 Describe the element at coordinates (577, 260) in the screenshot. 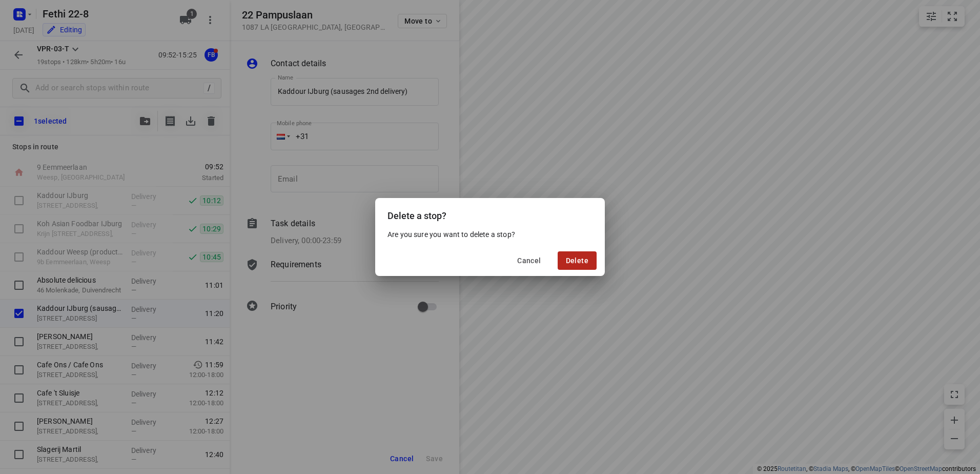

I see `button: Delete` at that location.